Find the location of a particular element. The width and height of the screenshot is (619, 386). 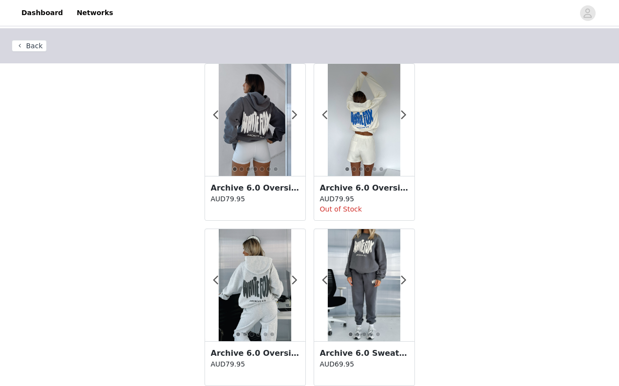

h3: Archive 6.0 Oversized Hoodie Haze is located at coordinates (255, 353).